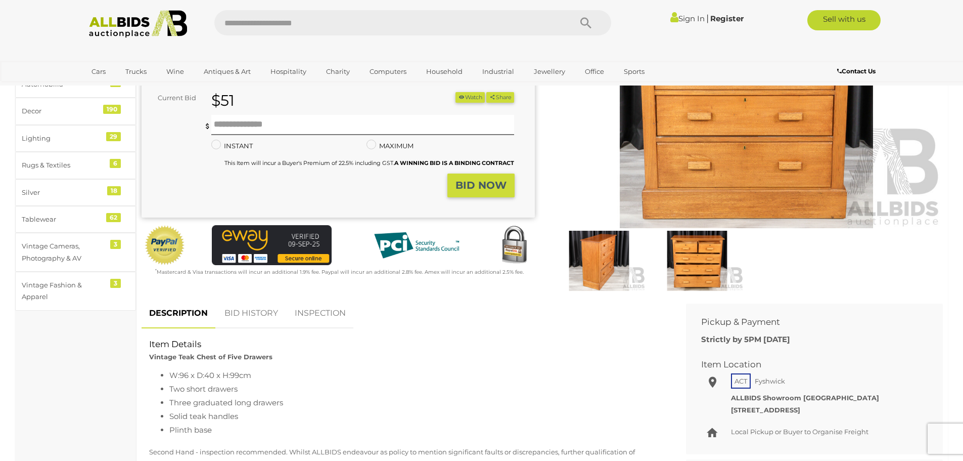 Image resolution: width=963 pixels, height=461 pixels. Describe the element at coordinates (470, 97) in the screenshot. I see `li: Watch this item` at that location.